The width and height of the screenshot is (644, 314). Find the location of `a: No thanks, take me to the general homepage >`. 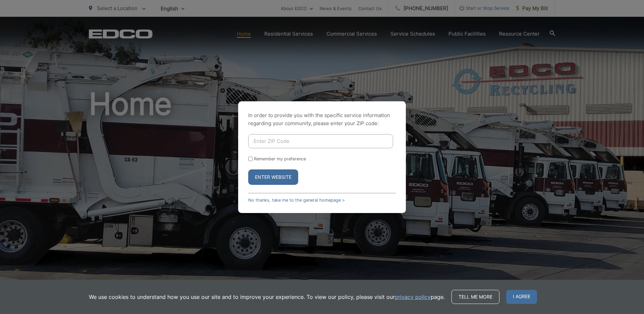

a: No thanks, take me to the general homepage > is located at coordinates (296, 200).